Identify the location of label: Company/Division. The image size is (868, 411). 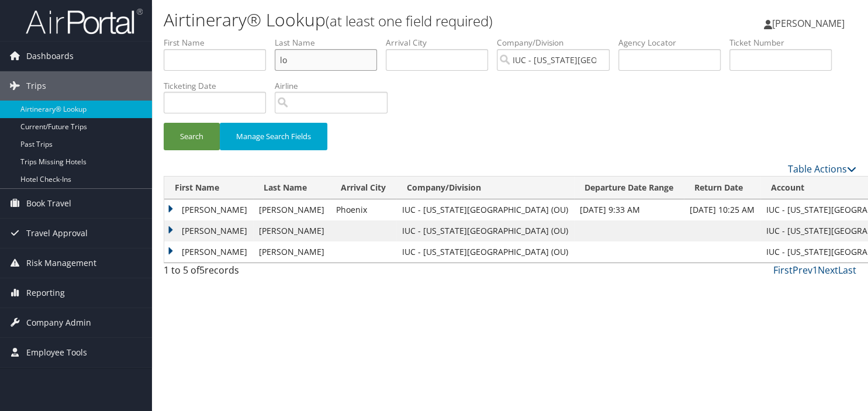
(558, 43).